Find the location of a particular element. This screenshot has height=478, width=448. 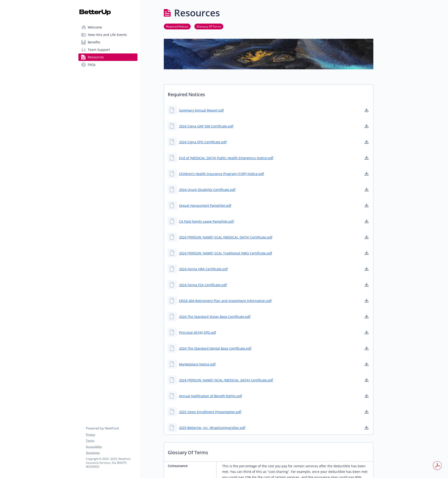

a: Benefits is located at coordinates (108, 42).